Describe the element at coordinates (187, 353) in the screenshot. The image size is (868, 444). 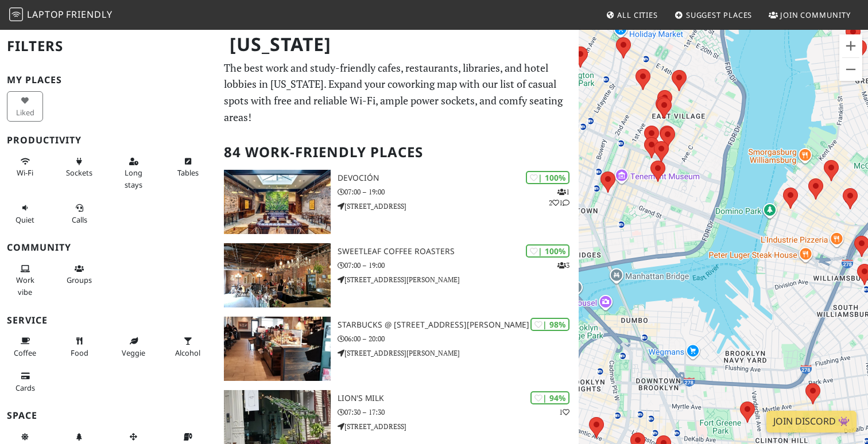
I see `span: Alcohol` at that location.